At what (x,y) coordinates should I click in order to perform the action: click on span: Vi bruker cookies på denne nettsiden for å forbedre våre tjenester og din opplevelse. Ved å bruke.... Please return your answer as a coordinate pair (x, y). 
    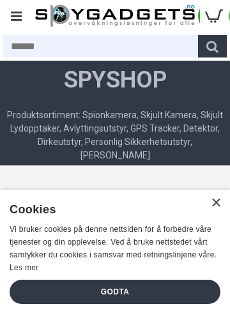
    Looking at the image, I should click on (113, 242).